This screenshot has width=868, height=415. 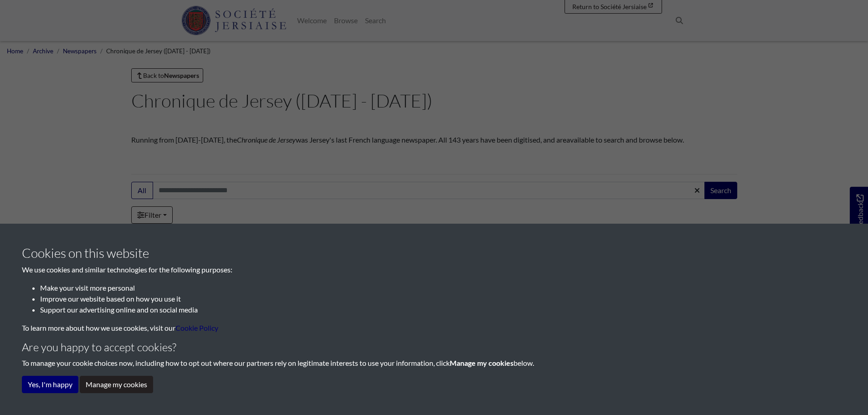 What do you see at coordinates (442, 310) in the screenshot?
I see `li: Support our advertising online and on social media` at bounding box center [442, 310].